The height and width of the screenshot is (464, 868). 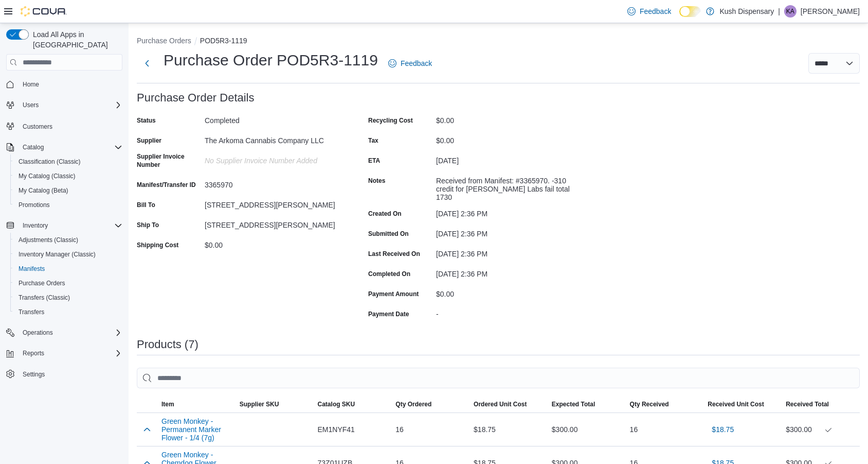 What do you see at coordinates (336, 430) in the screenshot?
I see `span: EM1NYF41` at bounding box center [336, 430].